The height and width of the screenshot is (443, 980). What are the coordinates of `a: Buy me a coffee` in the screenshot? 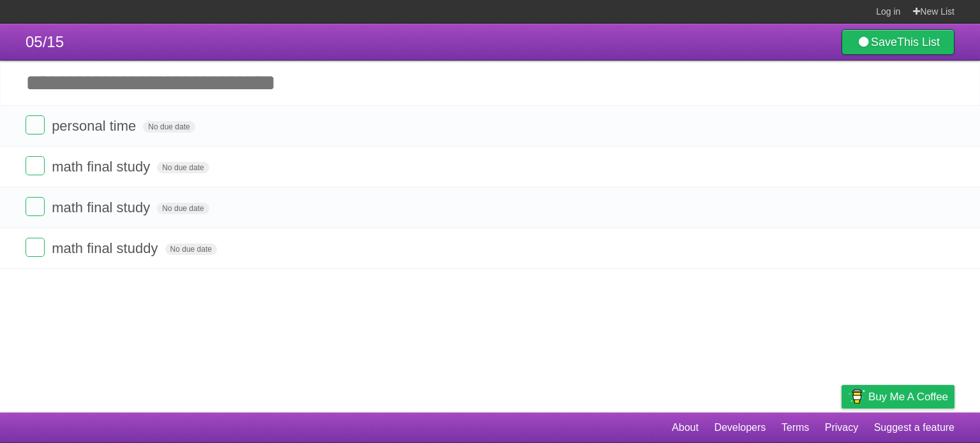 It's located at (898, 397).